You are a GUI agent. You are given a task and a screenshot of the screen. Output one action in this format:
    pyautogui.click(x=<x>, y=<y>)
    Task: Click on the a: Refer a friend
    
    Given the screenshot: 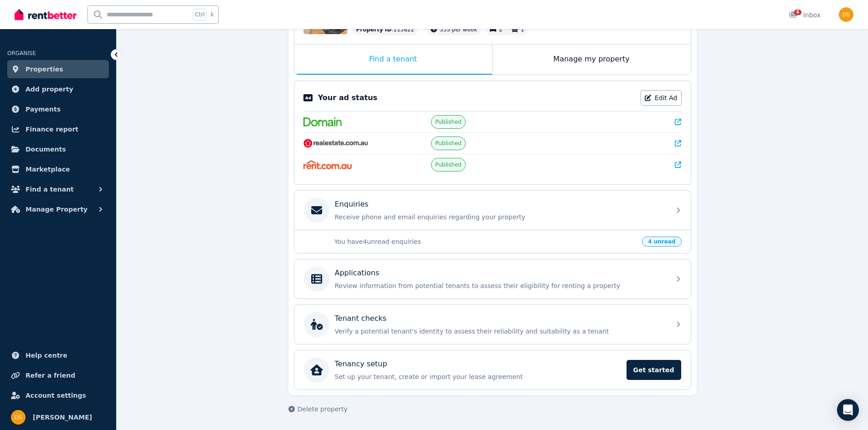 What is the action you would take?
    pyautogui.click(x=58, y=376)
    